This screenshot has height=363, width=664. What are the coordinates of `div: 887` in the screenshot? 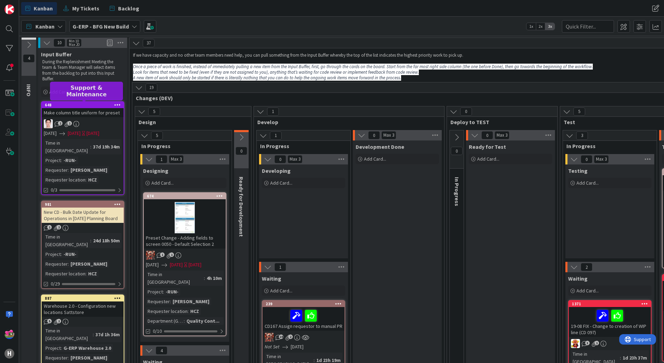 It's located at (83, 298).